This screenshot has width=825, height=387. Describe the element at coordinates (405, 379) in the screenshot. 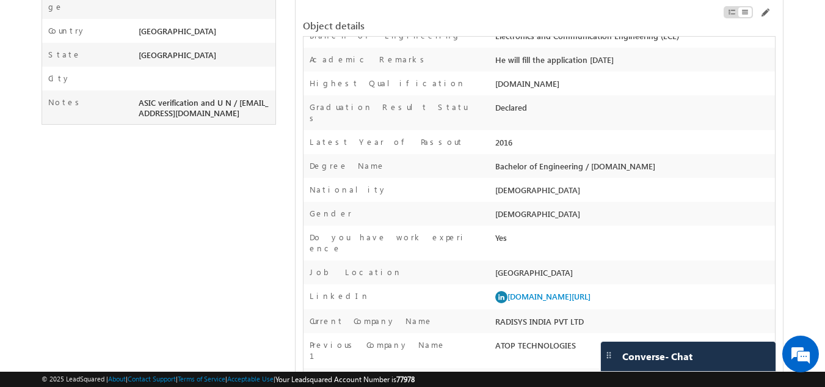

I see `span: 77978` at that location.